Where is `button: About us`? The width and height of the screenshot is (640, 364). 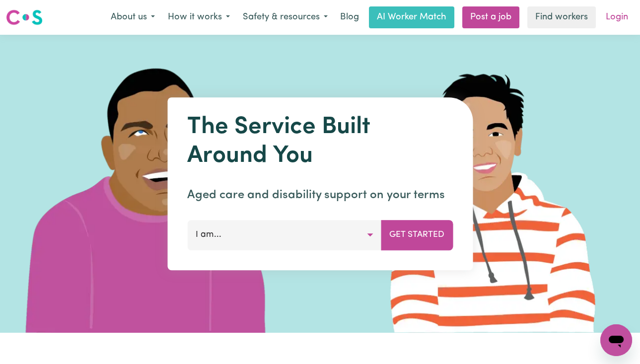 button: About us is located at coordinates (133, 18).